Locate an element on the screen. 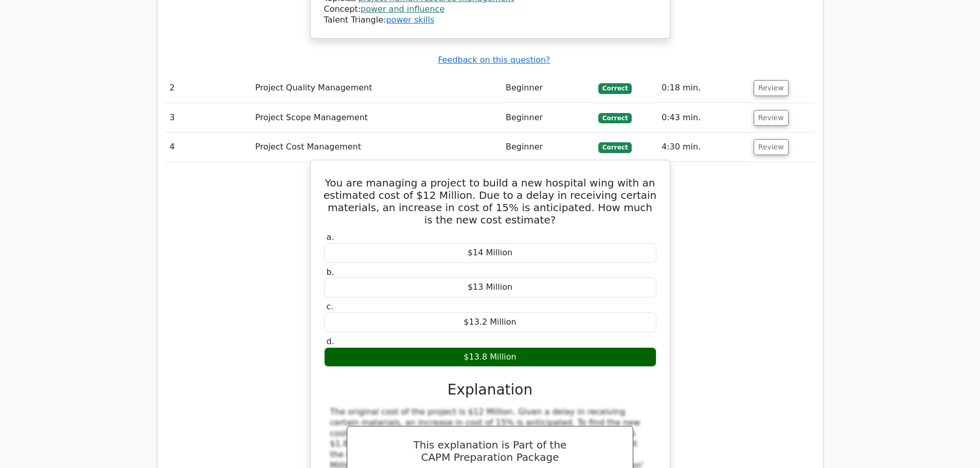  u: Feedback on this question? is located at coordinates (494, 60).